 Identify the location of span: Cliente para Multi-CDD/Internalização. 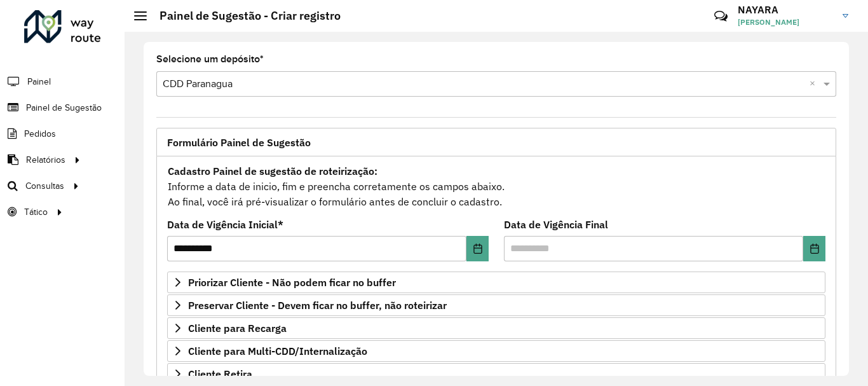
(278, 351).